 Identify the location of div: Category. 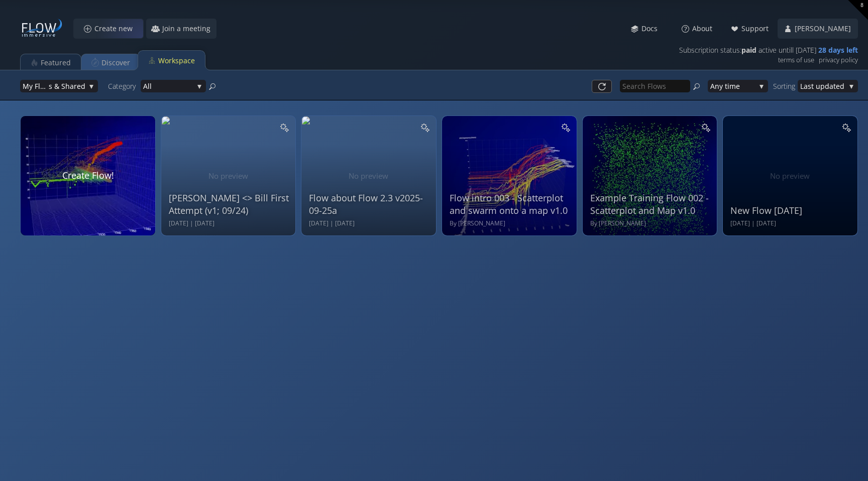
(124, 86).